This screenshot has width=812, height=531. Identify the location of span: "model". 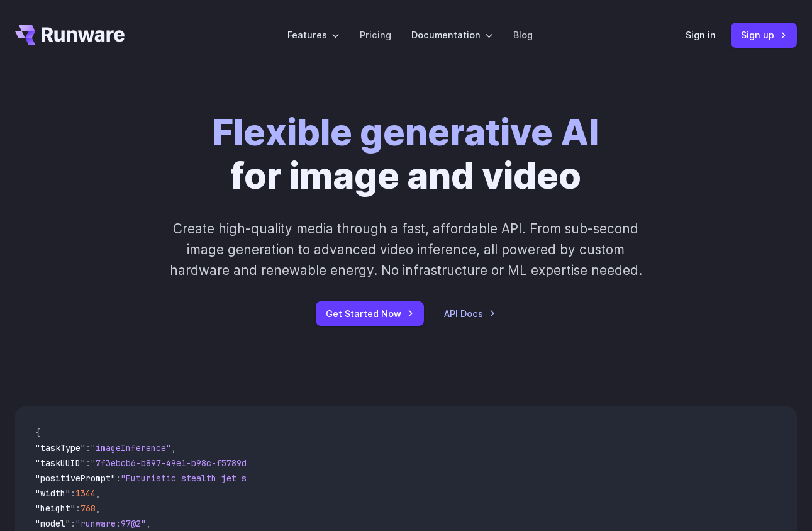
(53, 524).